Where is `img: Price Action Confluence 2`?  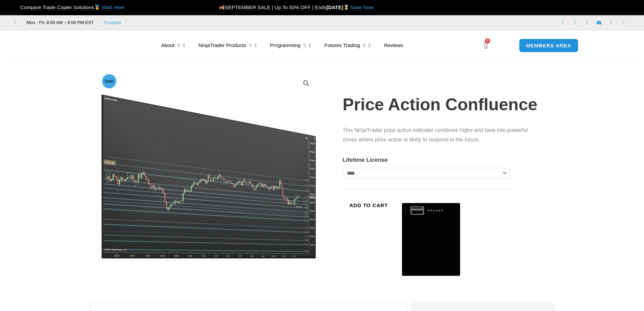 img: Price Action Confluence 2 is located at coordinates (208, 165).